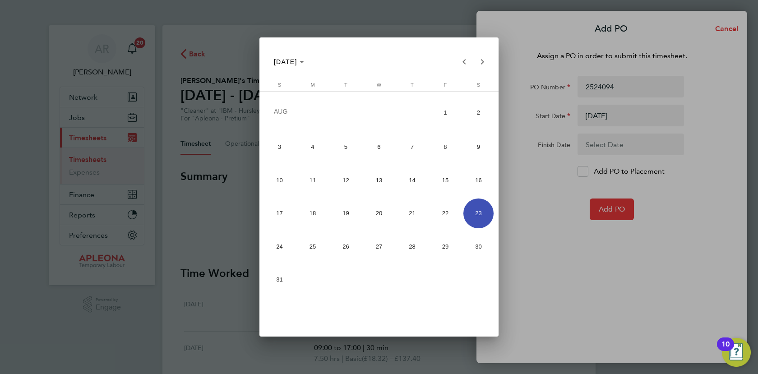 The image size is (758, 374). Describe the element at coordinates (412, 246) in the screenshot. I see `span: 28` at that location.